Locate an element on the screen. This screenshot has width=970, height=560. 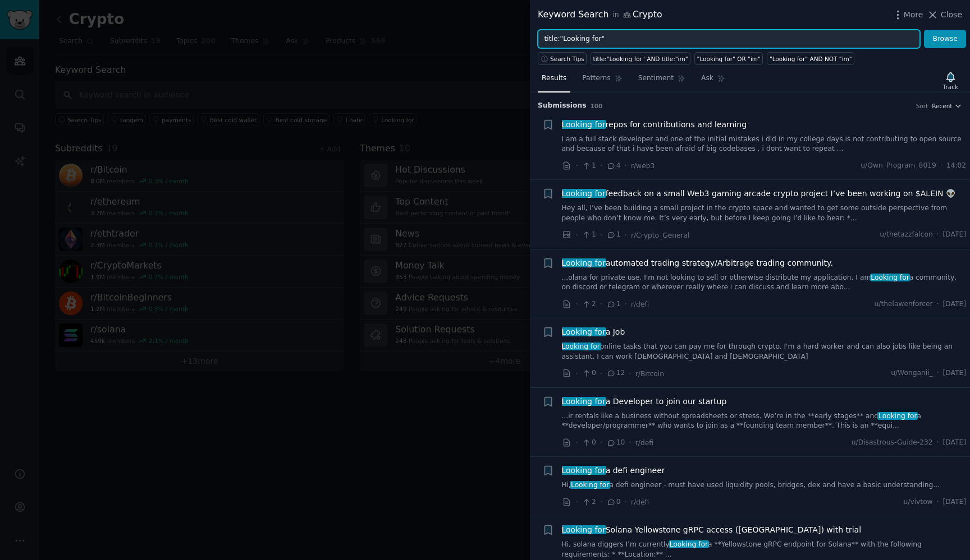
span: automated trading strategy/Arbitrage trading community. is located at coordinates (697, 263).